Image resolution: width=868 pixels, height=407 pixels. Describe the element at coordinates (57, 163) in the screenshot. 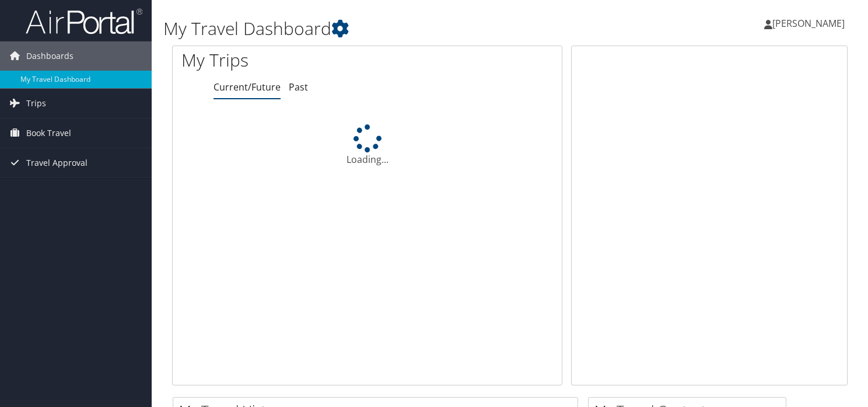

I see `span: Travel Approval` at that location.